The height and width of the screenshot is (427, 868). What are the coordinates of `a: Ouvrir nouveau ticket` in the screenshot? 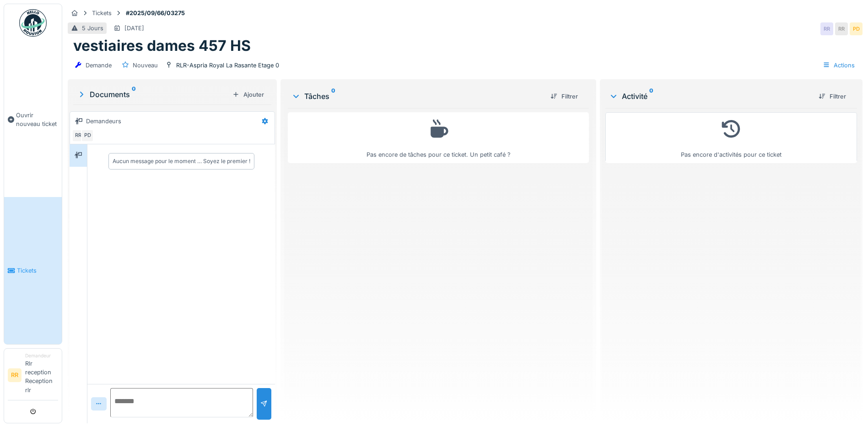 It's located at (33, 119).